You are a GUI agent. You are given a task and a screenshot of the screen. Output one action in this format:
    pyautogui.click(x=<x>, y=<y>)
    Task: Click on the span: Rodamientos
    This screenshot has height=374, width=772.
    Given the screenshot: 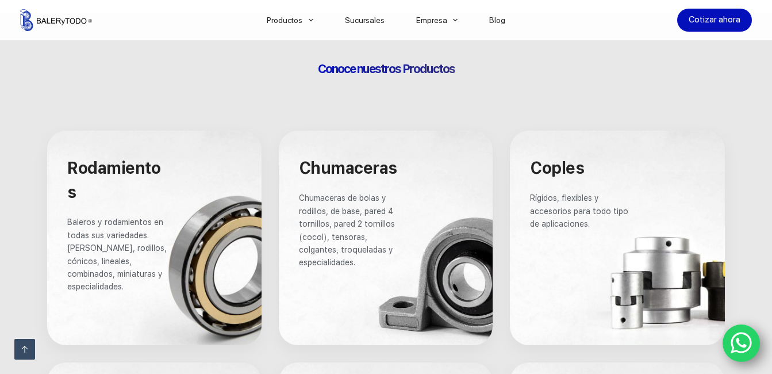 What is the action you would take?
    pyautogui.click(x=114, y=180)
    